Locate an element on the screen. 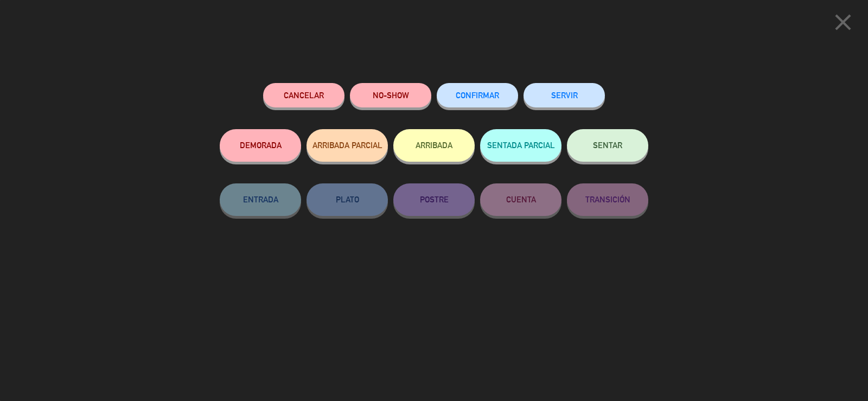 This screenshot has height=401, width=868. button: SENTADA PARCIAL is located at coordinates (521, 145).